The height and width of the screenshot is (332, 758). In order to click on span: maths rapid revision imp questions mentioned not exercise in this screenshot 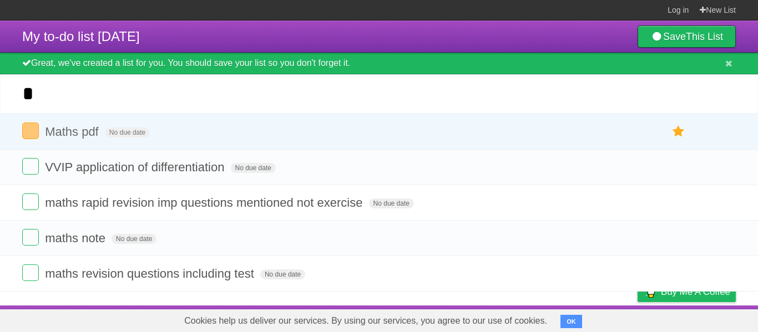, I will do `click(205, 202)`.